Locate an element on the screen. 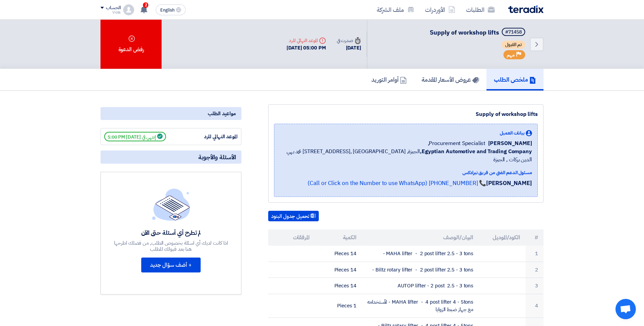 The height and width of the screenshot is (326, 644). span: Procurement Specialist, is located at coordinates (456, 144).